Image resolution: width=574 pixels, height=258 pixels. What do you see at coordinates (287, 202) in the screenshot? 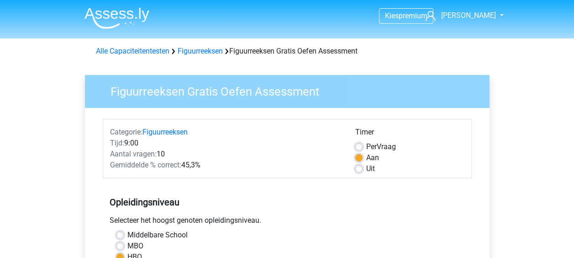
I see `h5: Opleidingsniveau` at bounding box center [287, 202].